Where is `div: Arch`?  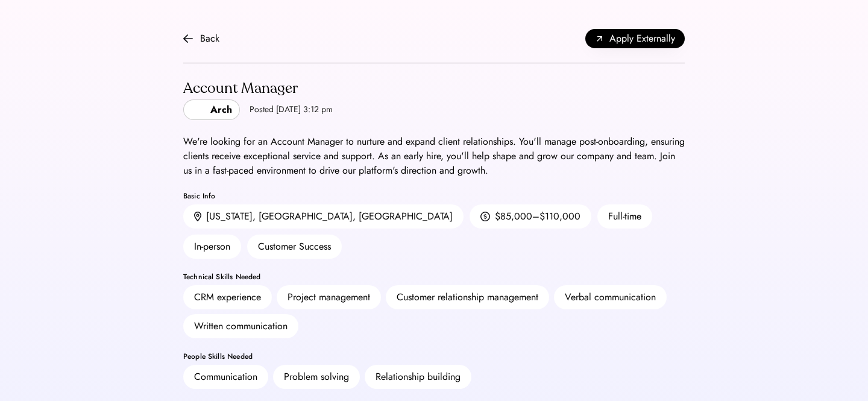 div: Arch is located at coordinates (221, 110).